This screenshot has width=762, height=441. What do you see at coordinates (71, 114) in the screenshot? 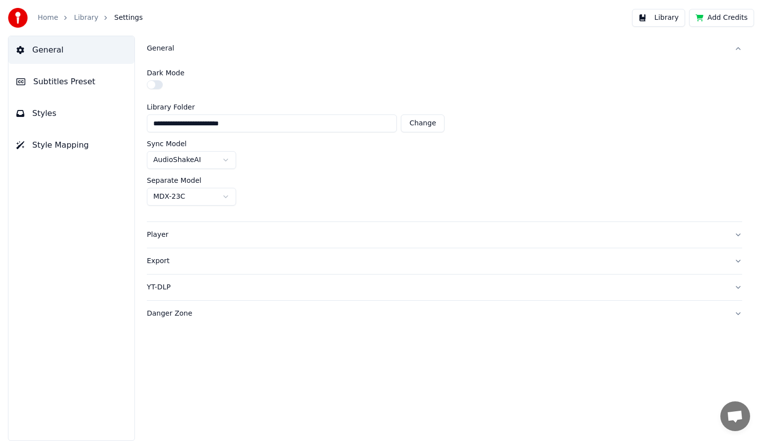
I see `button: Styles` at bounding box center [71, 114].